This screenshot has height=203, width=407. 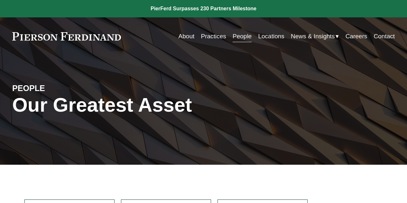 I want to click on a: About, so click(x=187, y=36).